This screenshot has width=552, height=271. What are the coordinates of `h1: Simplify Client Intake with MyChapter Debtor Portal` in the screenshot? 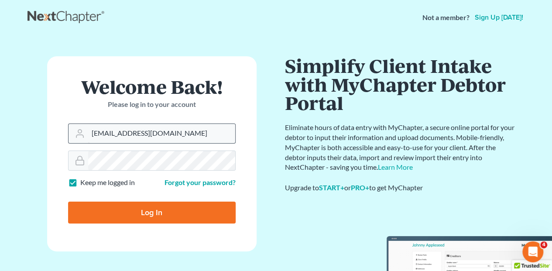 It's located at (401, 84).